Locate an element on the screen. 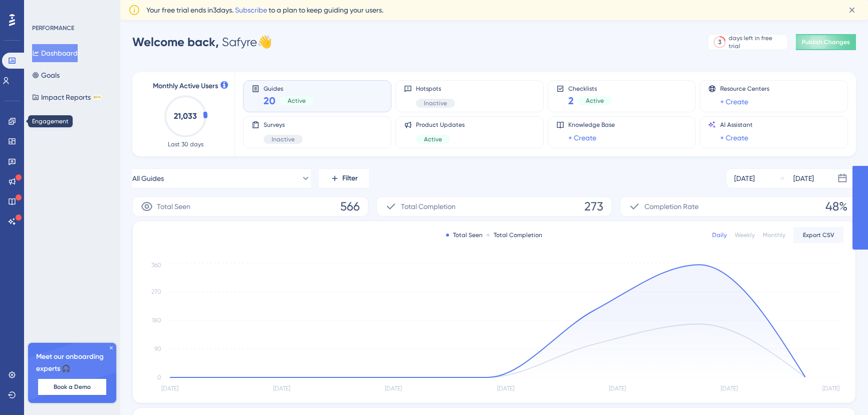 Image resolution: width=868 pixels, height=415 pixels. div: Daily is located at coordinates (719, 235).